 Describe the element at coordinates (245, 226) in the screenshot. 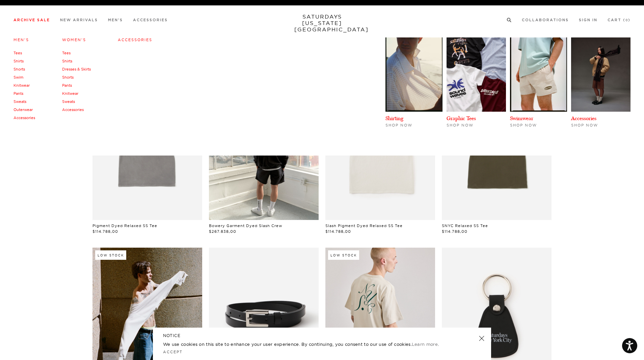

I see `a: Bowery Garment Dyed Slash Crew` at that location.